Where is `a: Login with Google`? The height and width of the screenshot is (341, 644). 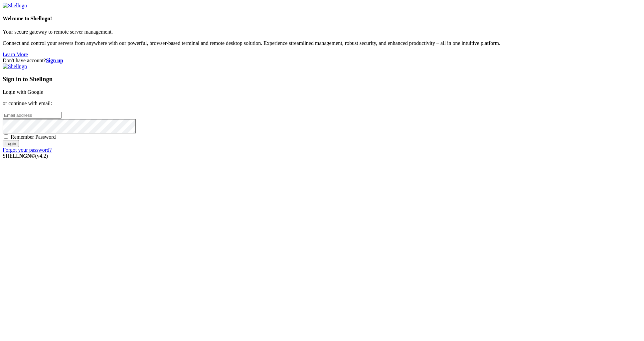 a: Login with Google is located at coordinates (23, 92).